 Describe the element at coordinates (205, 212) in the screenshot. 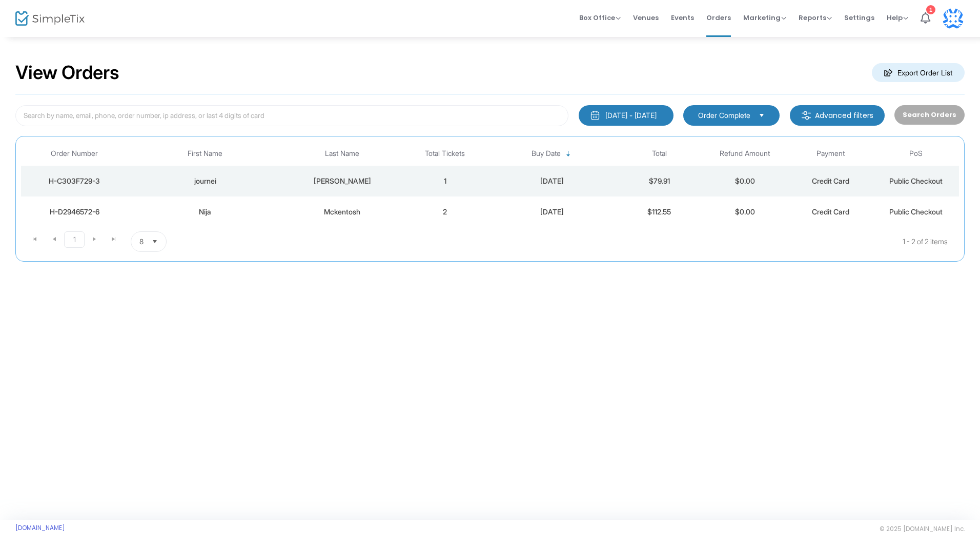

I see `div: Nija` at that location.